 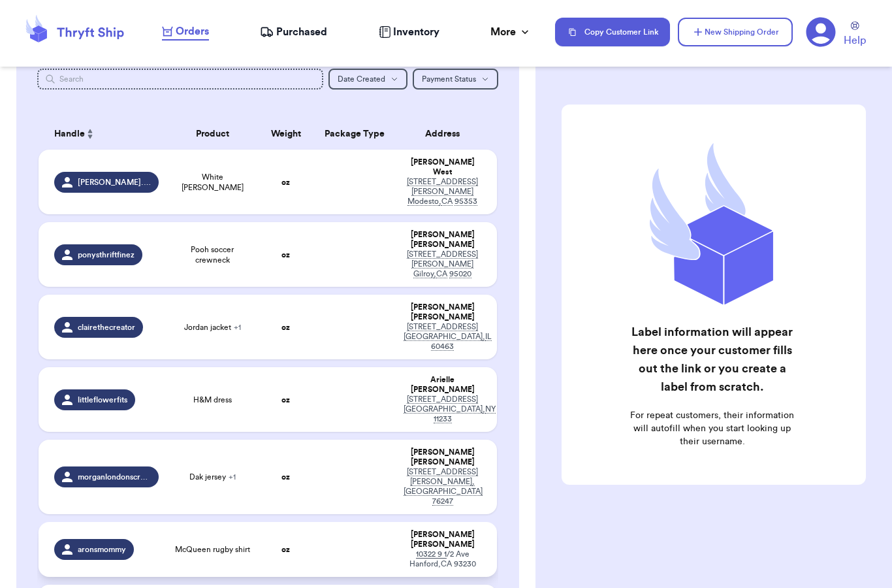 What do you see at coordinates (114, 477) in the screenshot?
I see `span: morganlondonscroggins` at bounding box center [114, 477].